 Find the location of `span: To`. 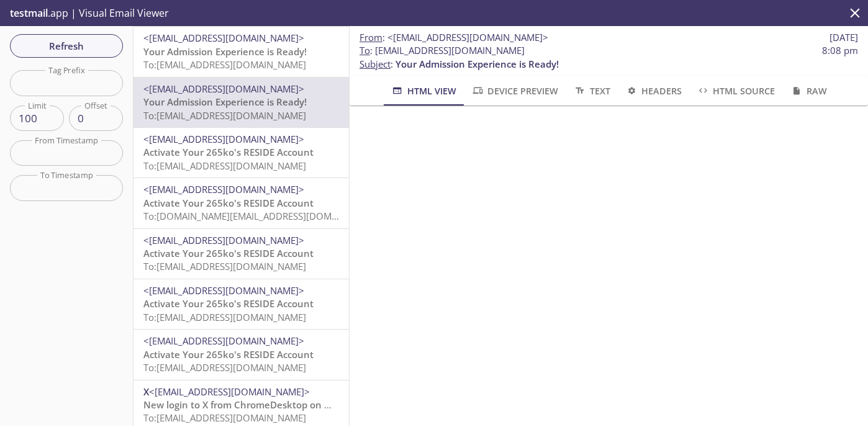

span: To is located at coordinates (365, 50).